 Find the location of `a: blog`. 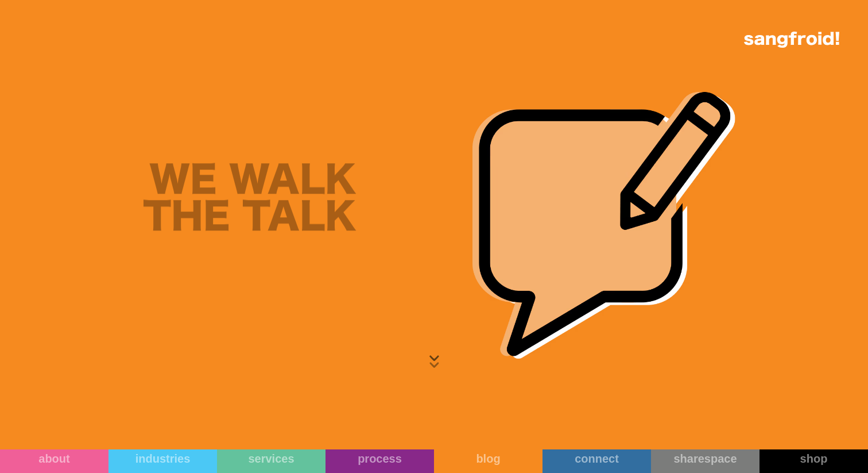

a: blog is located at coordinates (488, 461).